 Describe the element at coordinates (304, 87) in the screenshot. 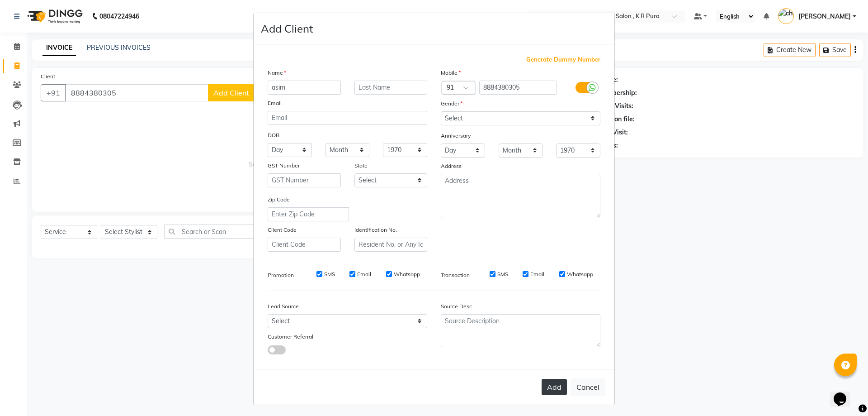

I see `input: First Name` at that location.